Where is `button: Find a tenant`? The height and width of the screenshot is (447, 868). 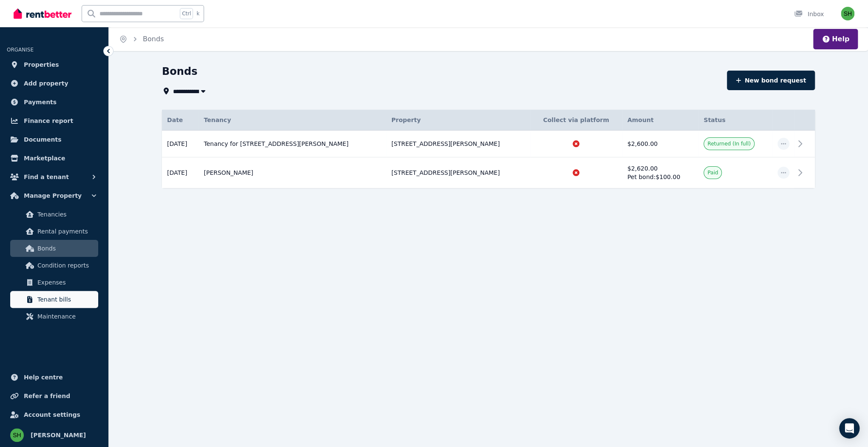 button: Find a tenant is located at coordinates (54, 177).